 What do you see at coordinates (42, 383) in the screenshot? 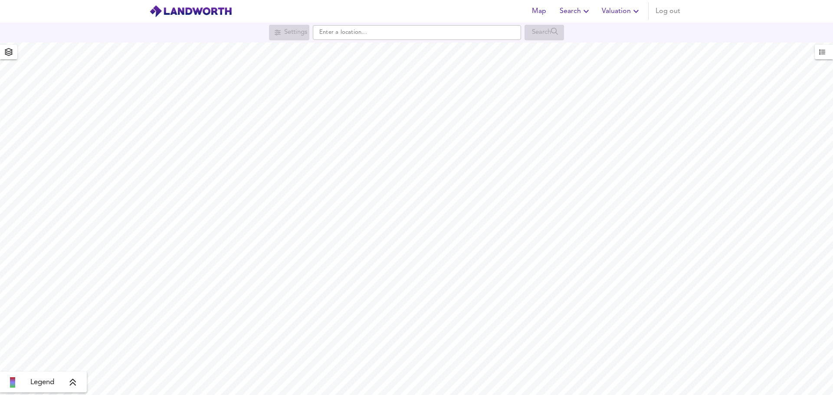
I see `span: Legend` at bounding box center [42, 383].